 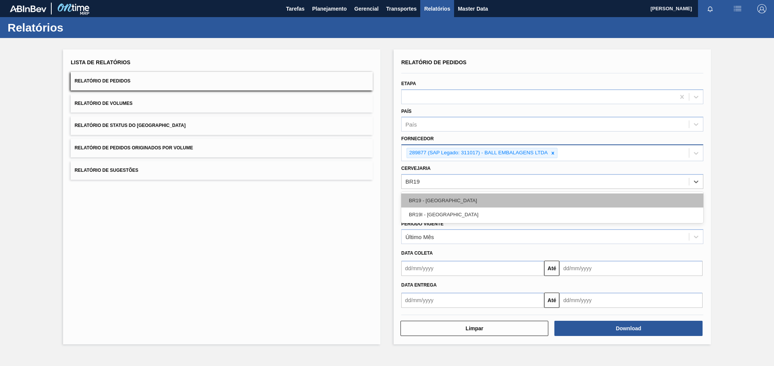 What do you see at coordinates (417, 253) in the screenshot?
I see `span: Data coleta` at bounding box center [417, 253].